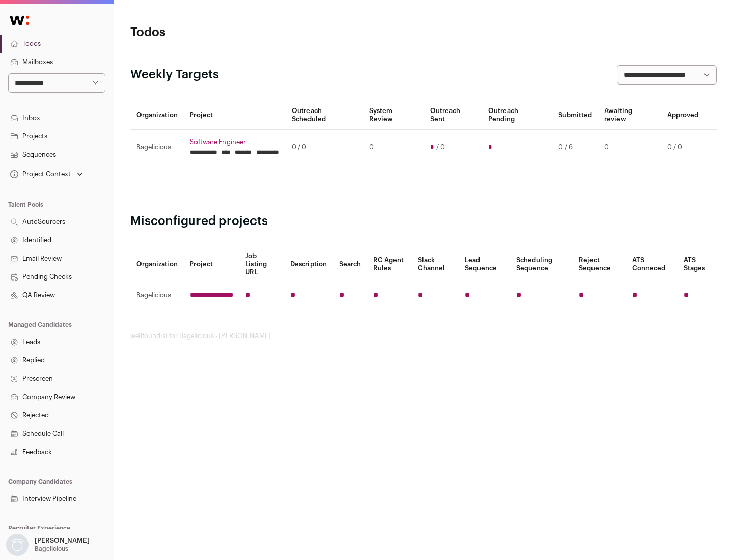 The image size is (733, 560). Describe the element at coordinates (175, 75) in the screenshot. I see `h2: Weekly Targets` at that location.